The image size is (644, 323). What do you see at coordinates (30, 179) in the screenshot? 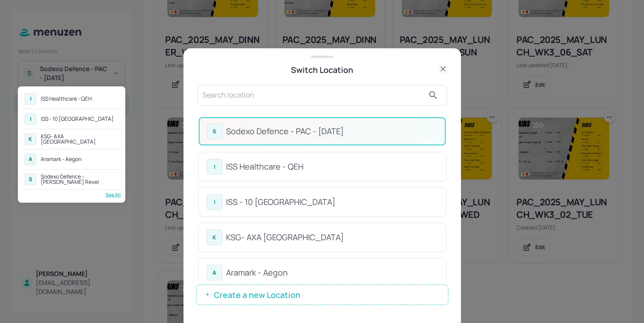
I see `div: S` at bounding box center [30, 179].